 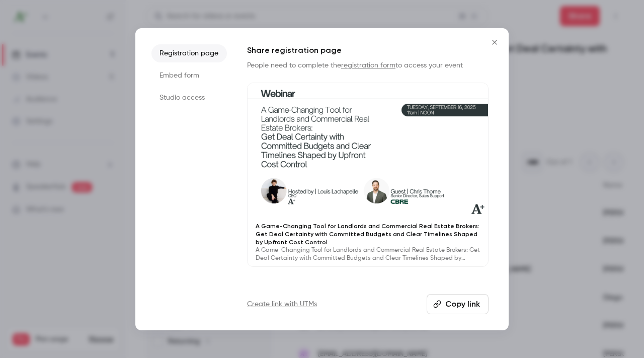 What do you see at coordinates (368, 66) in the screenshot?
I see `p: People need to complete the to access your event` at bounding box center [368, 66].